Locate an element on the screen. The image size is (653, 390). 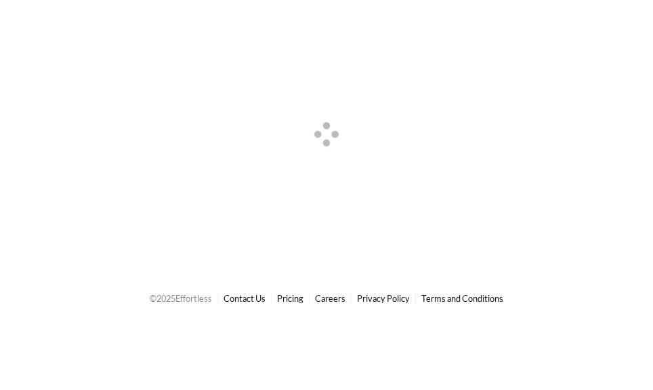
a: Privacy Policy is located at coordinates (383, 298).